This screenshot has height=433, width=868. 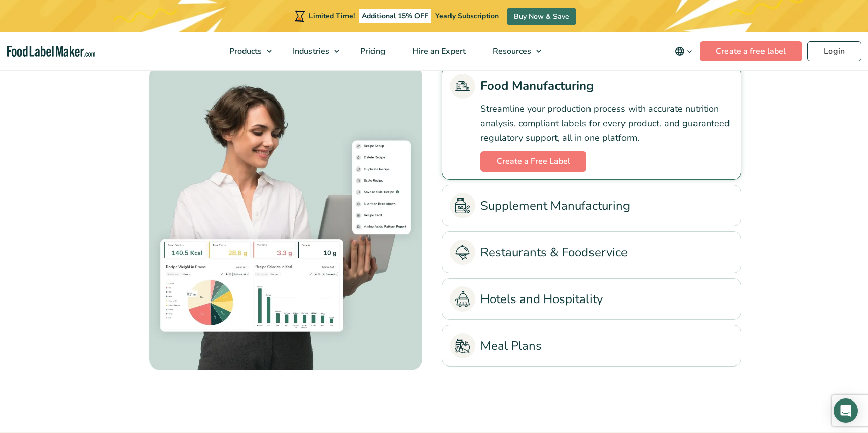 I want to click on p: Streamline your production process with accurate nutrition analysis, compliant labels for every p..., so click(x=607, y=123).